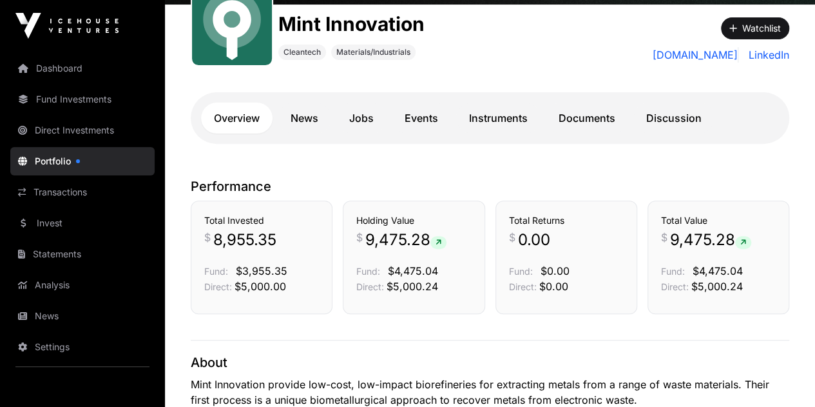 The width and height of the screenshot is (815, 407). Describe the element at coordinates (302, 52) in the screenshot. I see `span: Cleantech` at that location.